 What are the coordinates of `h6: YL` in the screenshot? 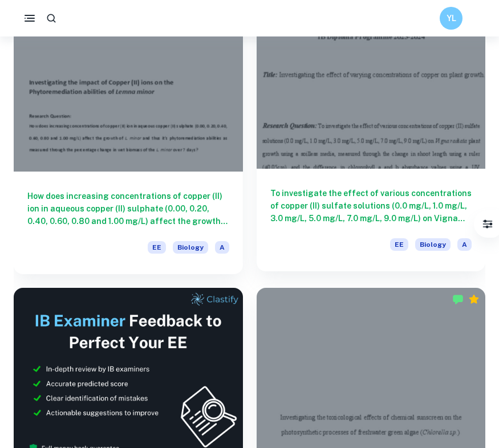 It's located at (451, 18).